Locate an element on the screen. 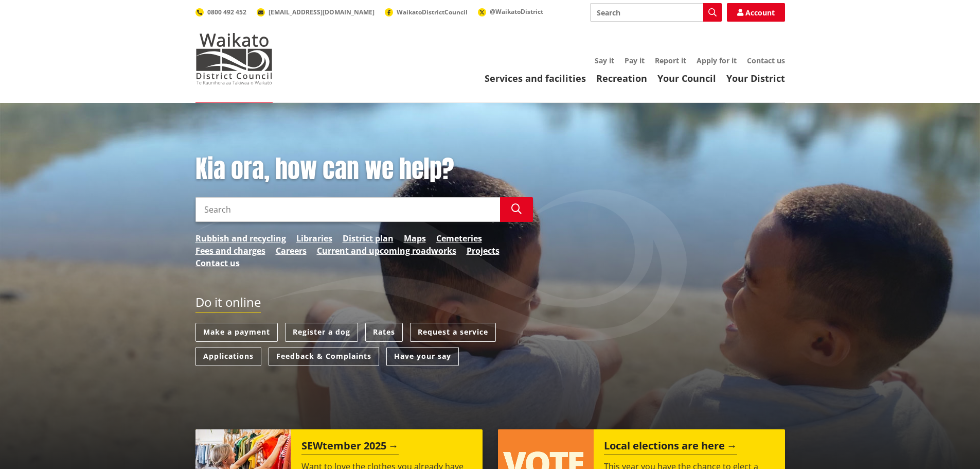  a: WaikatoDistrictCouncil is located at coordinates (426, 12).